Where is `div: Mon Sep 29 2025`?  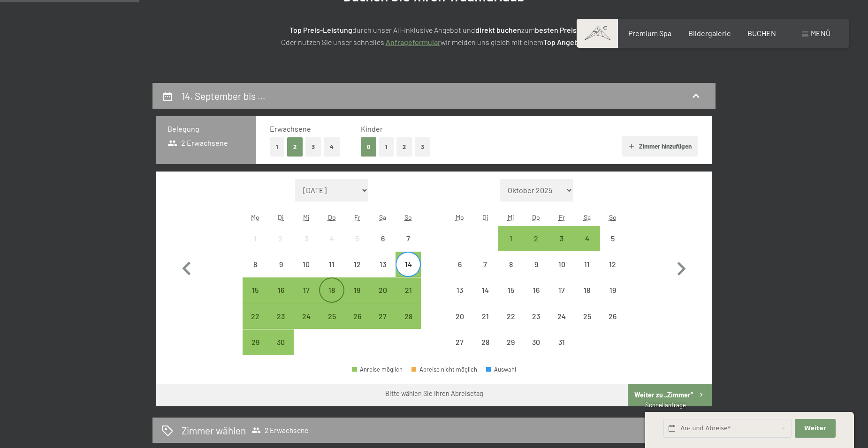
div: Mon Sep 29 2025 is located at coordinates (255, 343).